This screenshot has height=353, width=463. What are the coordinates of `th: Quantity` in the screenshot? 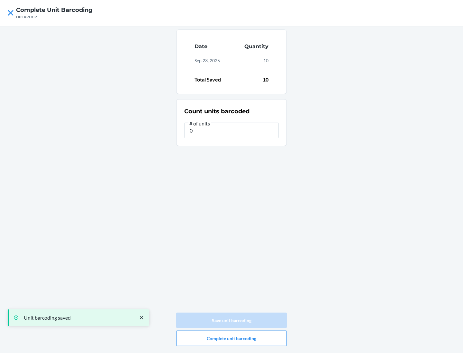 It's located at (255, 47).